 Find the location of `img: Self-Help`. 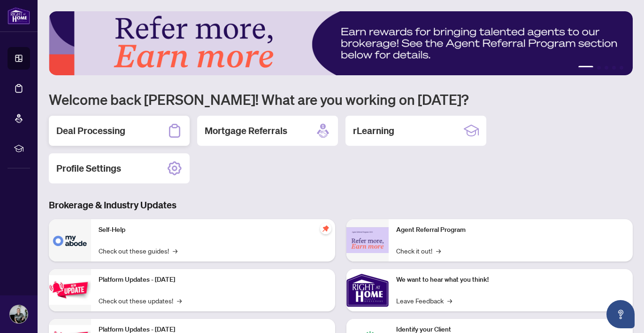

img: Self-Help is located at coordinates (70, 240).